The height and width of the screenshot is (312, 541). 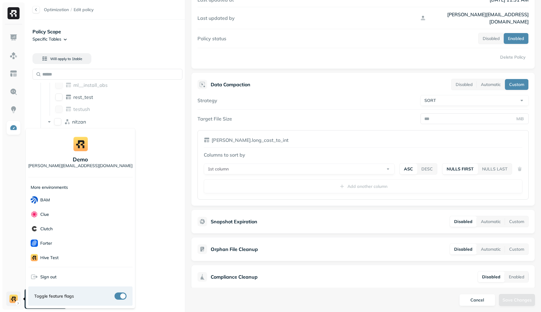 What do you see at coordinates (80, 159) in the screenshot?
I see `p: demo` at bounding box center [80, 159].